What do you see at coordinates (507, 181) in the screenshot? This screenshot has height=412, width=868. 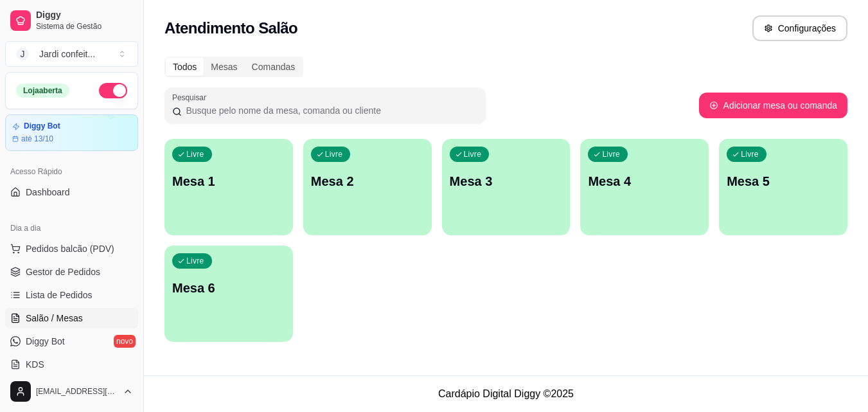 I see `p: Mesa 3` at bounding box center [507, 181].